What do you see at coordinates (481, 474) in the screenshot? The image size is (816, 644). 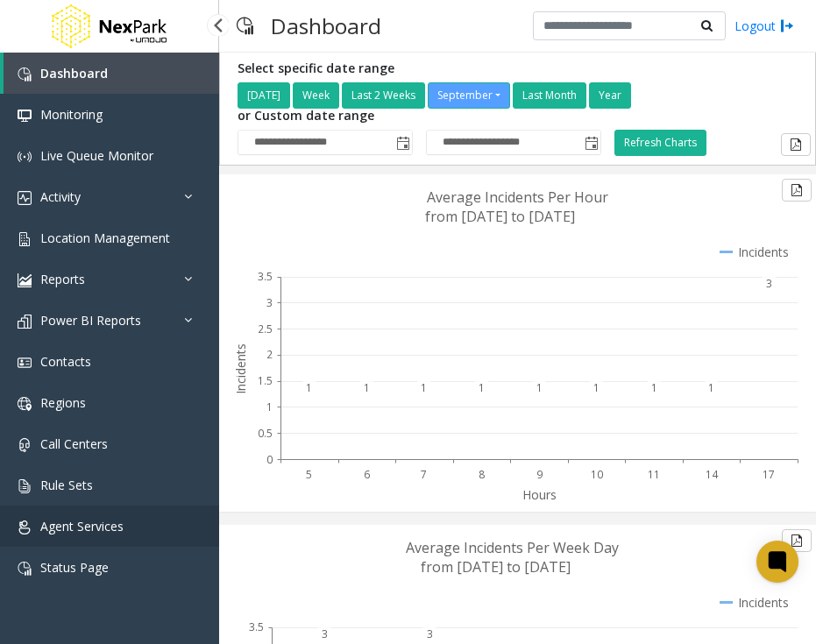 I see `text: 8` at bounding box center [481, 474].